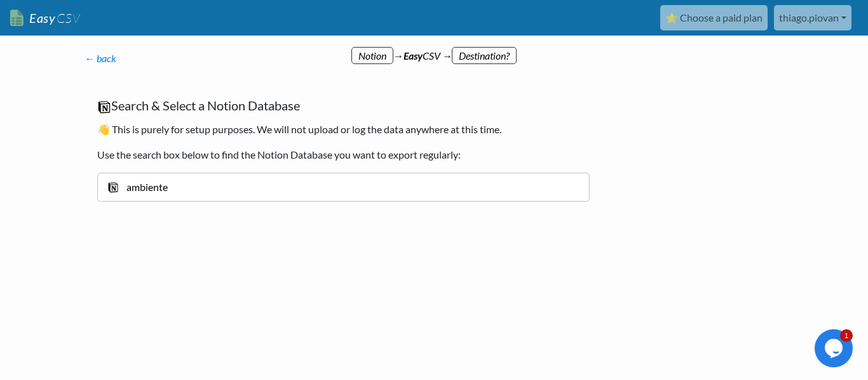  I want to click on a: ← back, so click(100, 58).